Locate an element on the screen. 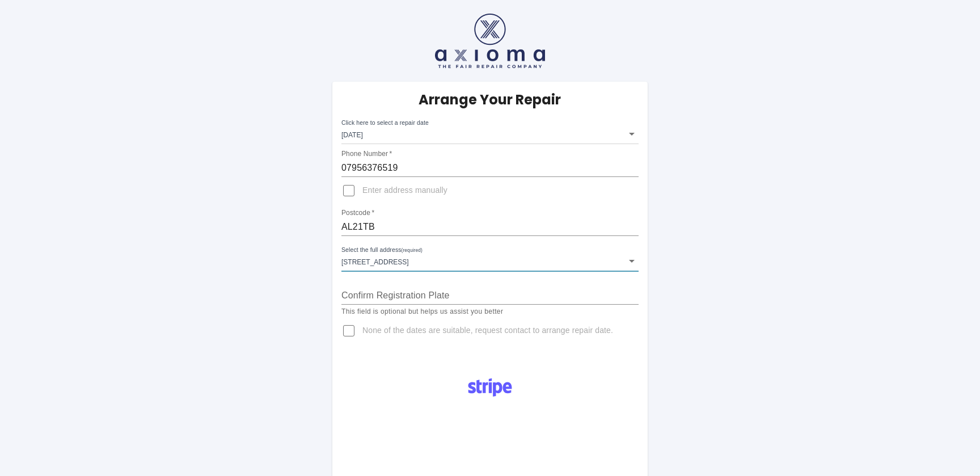  span: None of the dates are suitable, request contact to arrange repair date. is located at coordinates (488, 331).